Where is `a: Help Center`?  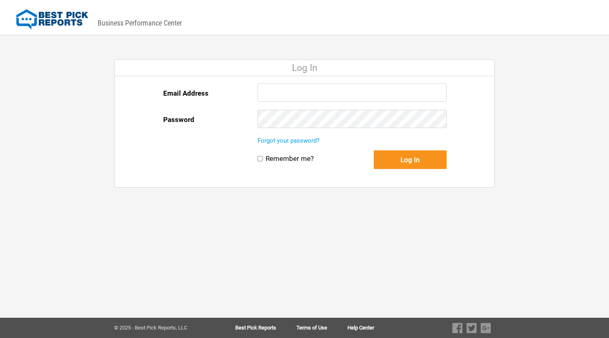
a: Help Center is located at coordinates (361, 327).